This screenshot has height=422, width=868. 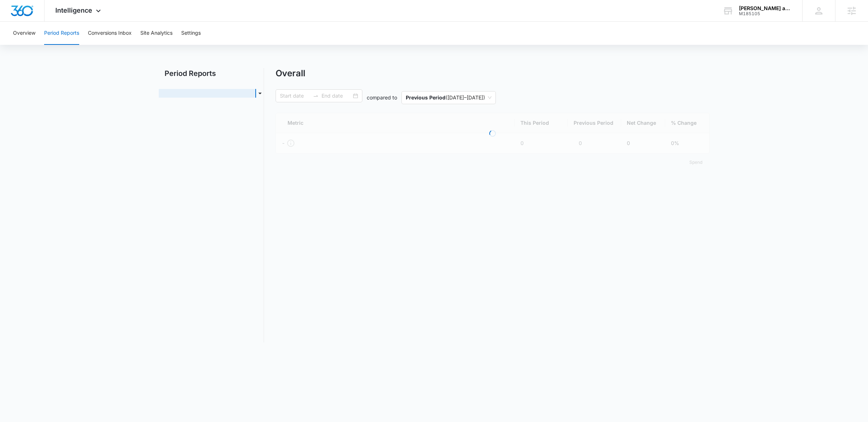 What do you see at coordinates (156, 33) in the screenshot?
I see `button: Site Analytics` at bounding box center [156, 33].